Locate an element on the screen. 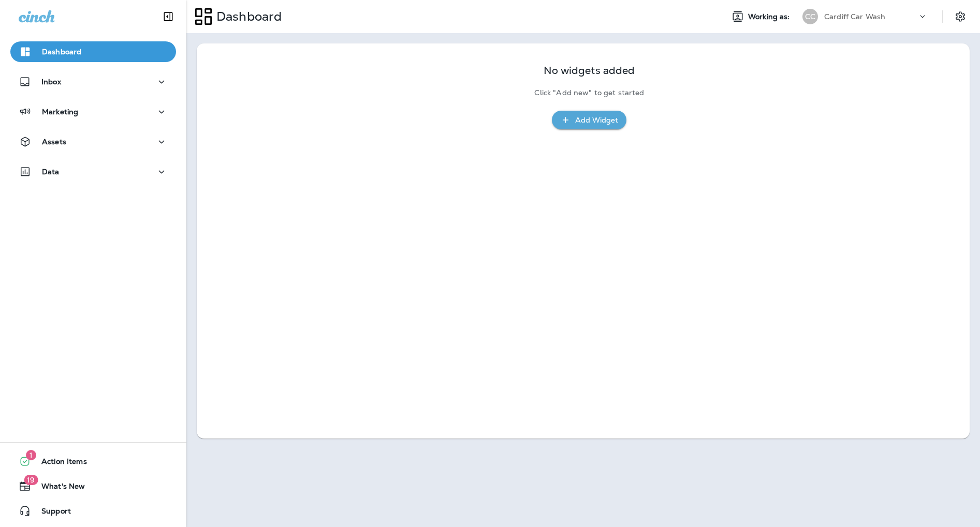 Image resolution: width=980 pixels, height=527 pixels. span: What's New is located at coordinates (58, 488).